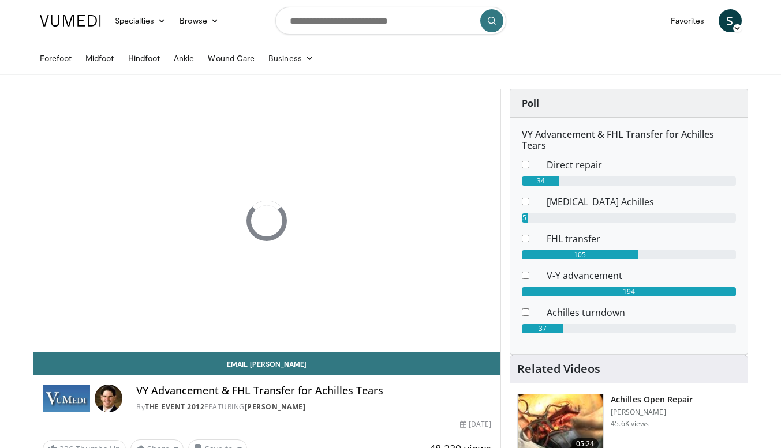  What do you see at coordinates (174, 407) in the screenshot?
I see `a: The Event 2012` at bounding box center [174, 407].